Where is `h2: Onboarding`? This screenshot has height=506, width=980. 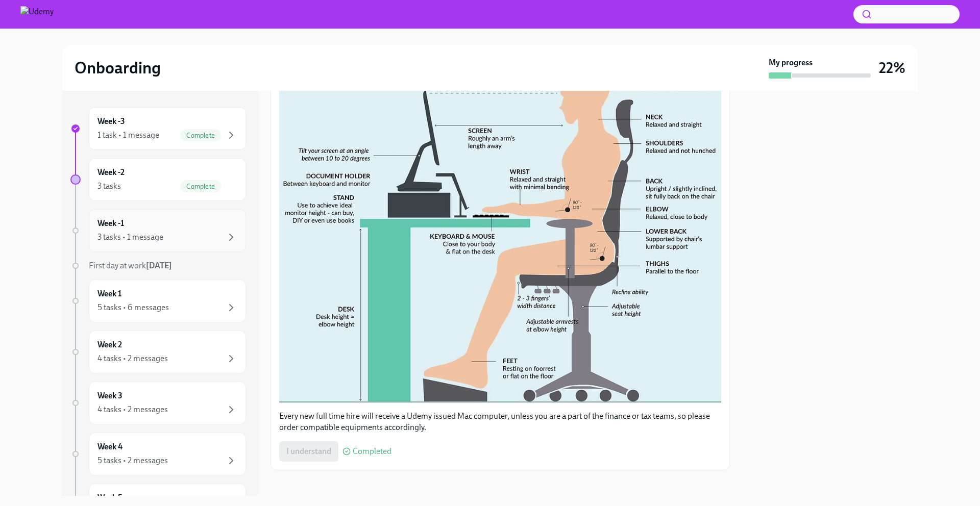
h2: Onboarding is located at coordinates (117, 68).